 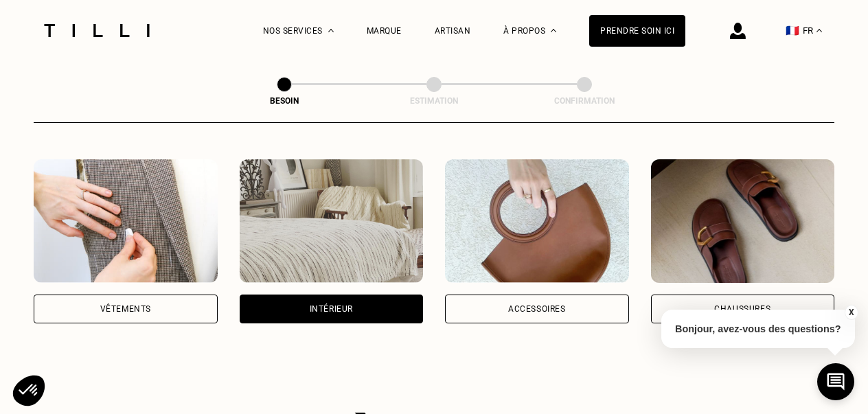 What do you see at coordinates (384, 31) in the screenshot?
I see `div: Marque` at bounding box center [384, 31].